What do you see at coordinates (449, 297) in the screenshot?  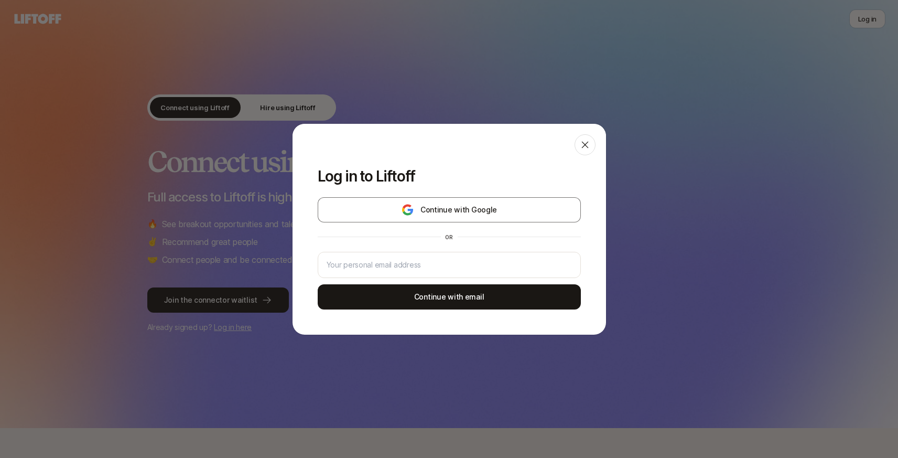 I see `button: Continue with email` at bounding box center [449, 297].